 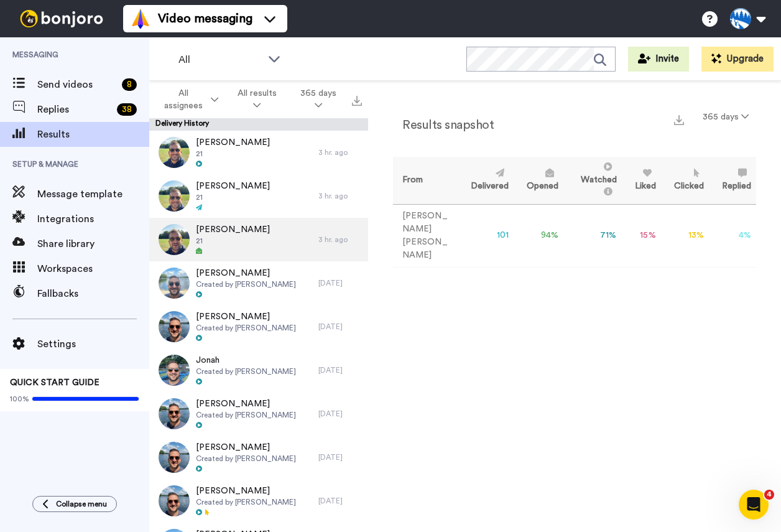 What do you see at coordinates (738, 59) in the screenshot?
I see `button: Upgrade` at bounding box center [738, 59].